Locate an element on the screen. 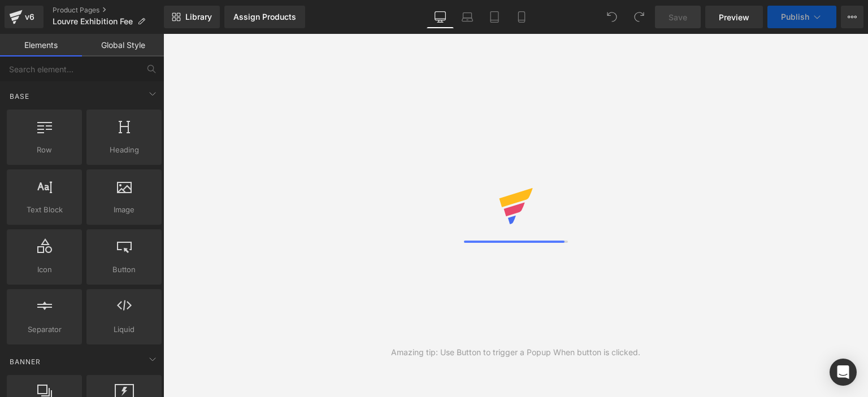 The height and width of the screenshot is (397, 868). span: Row is located at coordinates (44, 149).